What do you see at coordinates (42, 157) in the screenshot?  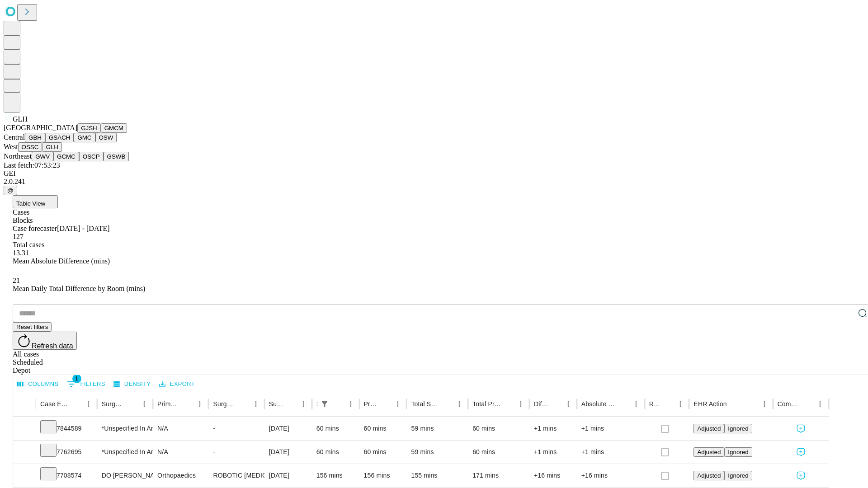 I see `button: GWV` at bounding box center [42, 157].